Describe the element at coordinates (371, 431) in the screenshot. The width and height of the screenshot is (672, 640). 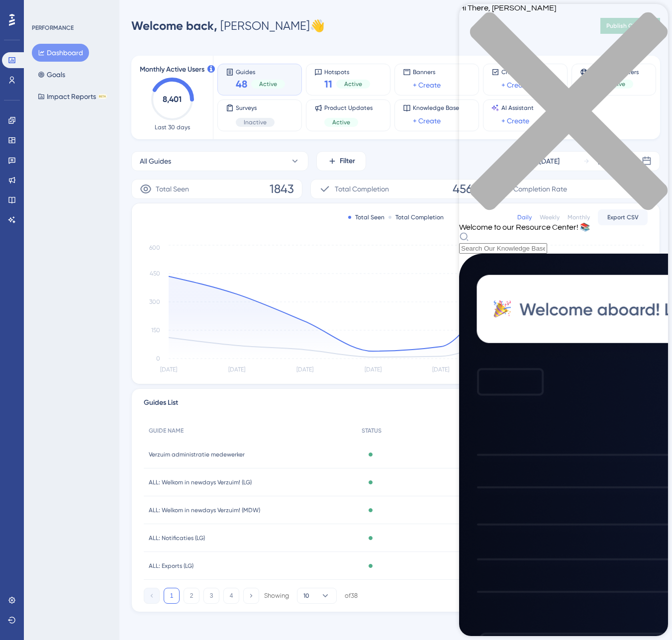
I see `span: STATUS` at that location.